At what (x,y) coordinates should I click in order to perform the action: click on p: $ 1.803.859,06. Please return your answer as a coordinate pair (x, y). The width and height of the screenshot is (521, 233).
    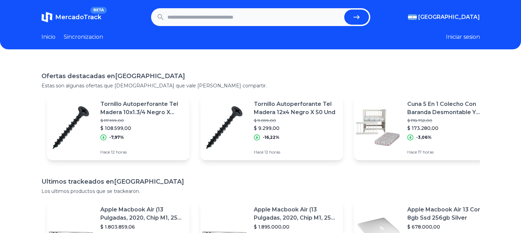
    Looking at the image, I should click on (142, 227).